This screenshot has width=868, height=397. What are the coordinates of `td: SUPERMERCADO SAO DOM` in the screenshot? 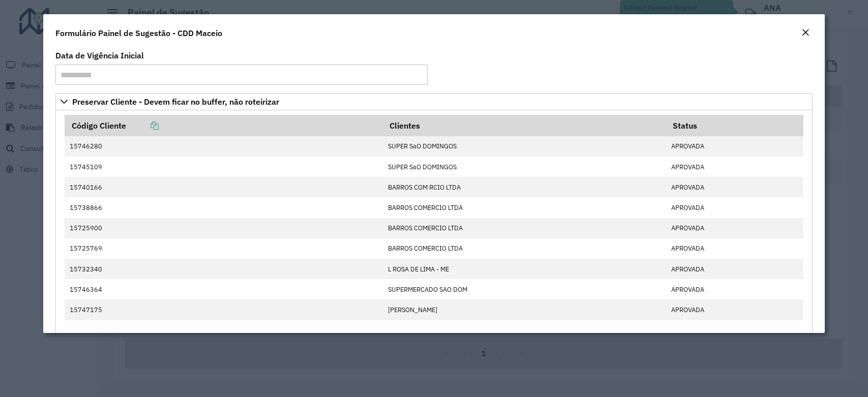 It's located at (525, 289).